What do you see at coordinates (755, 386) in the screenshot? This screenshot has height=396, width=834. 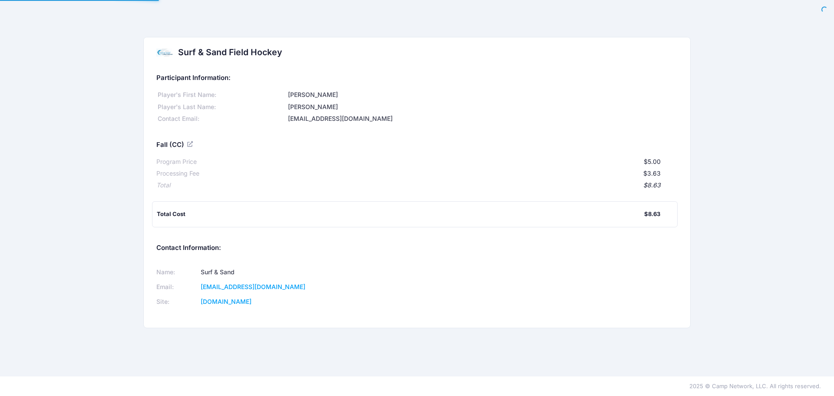 I see `span: 2025 © Camp Network, LLC. All rights reserved.` at bounding box center [755, 386].